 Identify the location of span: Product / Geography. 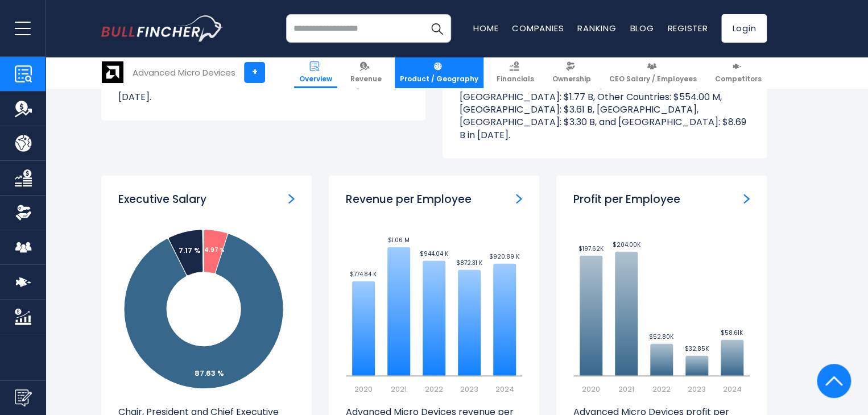
(439, 79).